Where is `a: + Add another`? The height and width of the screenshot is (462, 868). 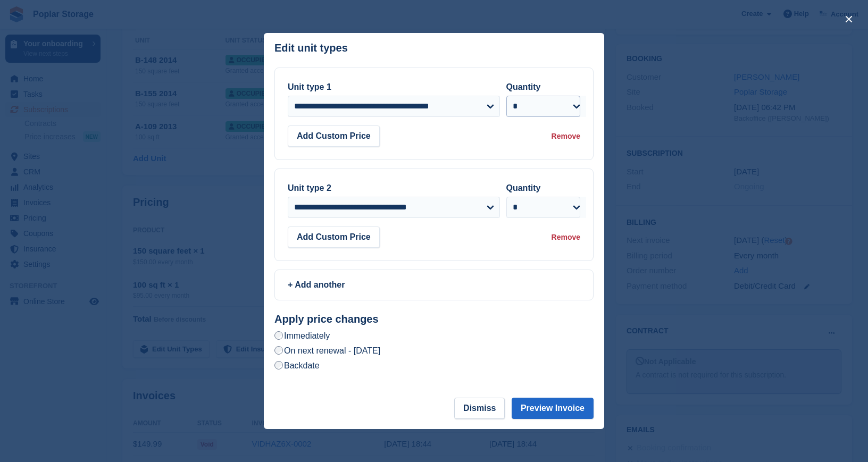 a: + Add another is located at coordinates (434, 285).